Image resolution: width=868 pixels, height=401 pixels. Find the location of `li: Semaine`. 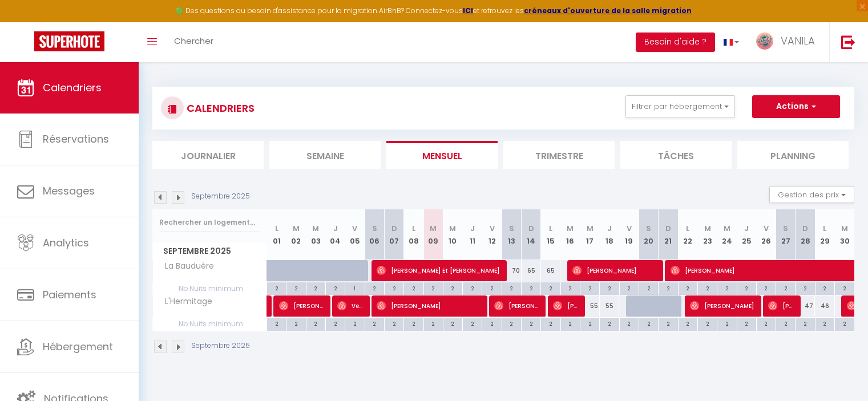

li: Semaine is located at coordinates (325, 155).